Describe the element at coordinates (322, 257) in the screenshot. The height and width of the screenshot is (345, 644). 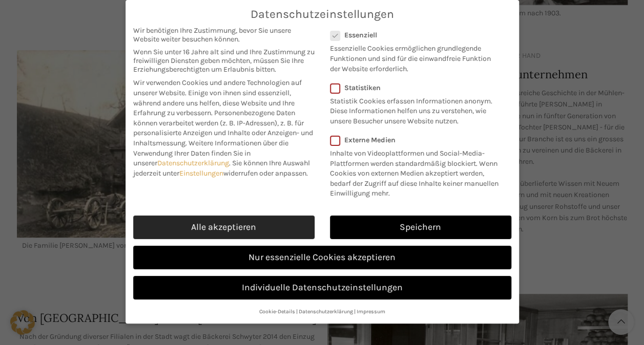
I see `a: Nur essenzielle Cookies akzeptieren` at that location.